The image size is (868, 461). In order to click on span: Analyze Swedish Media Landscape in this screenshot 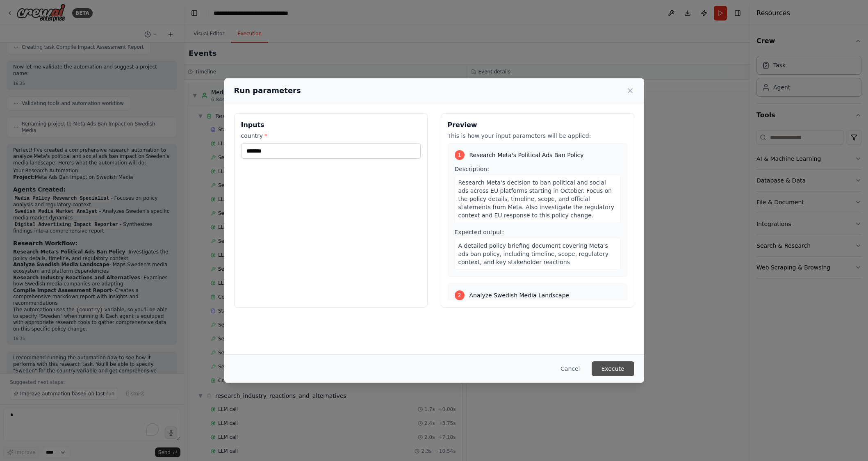, I will do `click(519, 295)`.